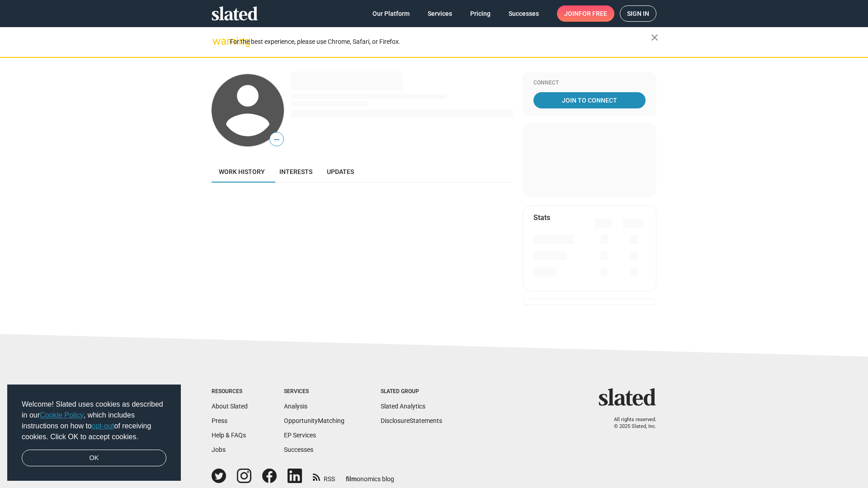 Image resolution: width=868 pixels, height=488 pixels. Describe the element at coordinates (440, 14) in the screenshot. I see `span: Services` at that location.